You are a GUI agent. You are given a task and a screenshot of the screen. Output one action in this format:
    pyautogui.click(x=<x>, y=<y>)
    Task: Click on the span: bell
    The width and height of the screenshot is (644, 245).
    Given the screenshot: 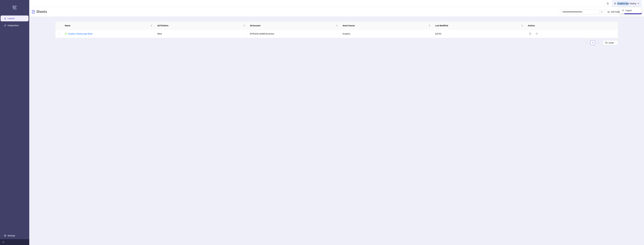 What is the action you would take?
    pyautogui.click(x=608, y=3)
    